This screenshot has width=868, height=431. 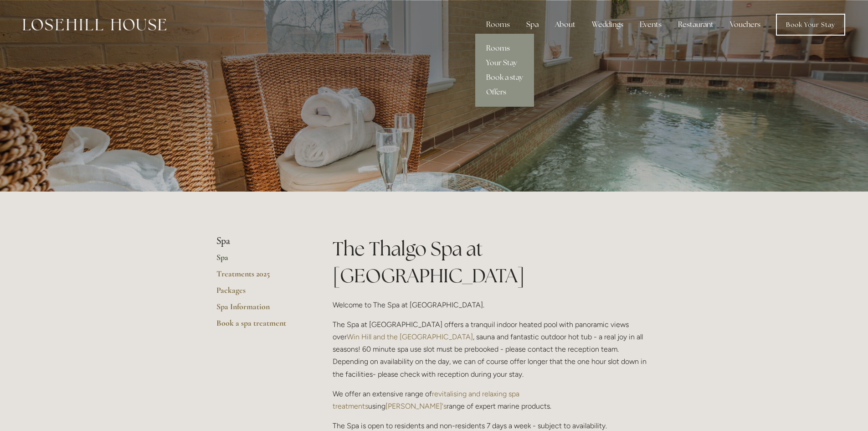 I want to click on img: Losehill House, so click(x=94, y=25).